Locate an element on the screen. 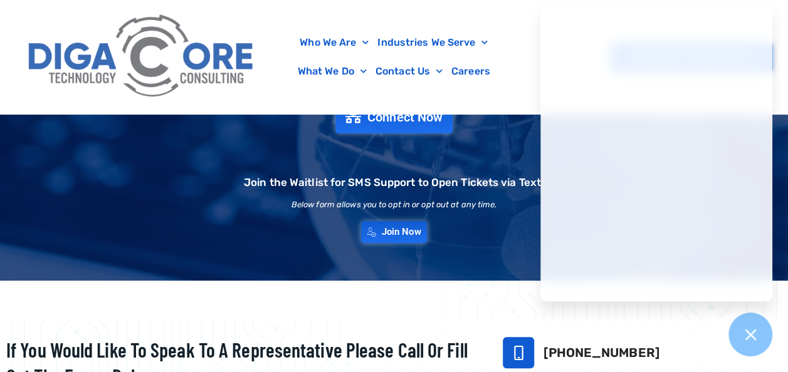  a: Who We Are is located at coordinates (334, 43).